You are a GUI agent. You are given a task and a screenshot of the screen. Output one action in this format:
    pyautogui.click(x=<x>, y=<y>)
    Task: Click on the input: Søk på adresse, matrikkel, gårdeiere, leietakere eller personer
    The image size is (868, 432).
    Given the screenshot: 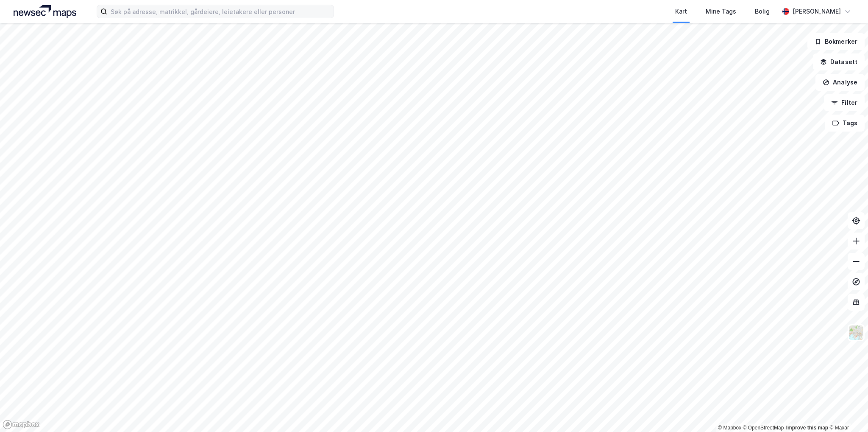 What is the action you would take?
    pyautogui.click(x=221, y=11)
    